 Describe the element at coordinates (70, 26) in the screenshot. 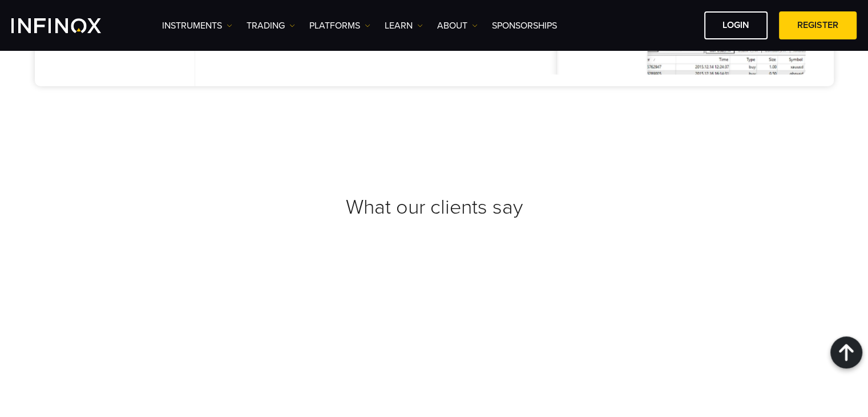

I see `a: INFINOX Logo` at that location.